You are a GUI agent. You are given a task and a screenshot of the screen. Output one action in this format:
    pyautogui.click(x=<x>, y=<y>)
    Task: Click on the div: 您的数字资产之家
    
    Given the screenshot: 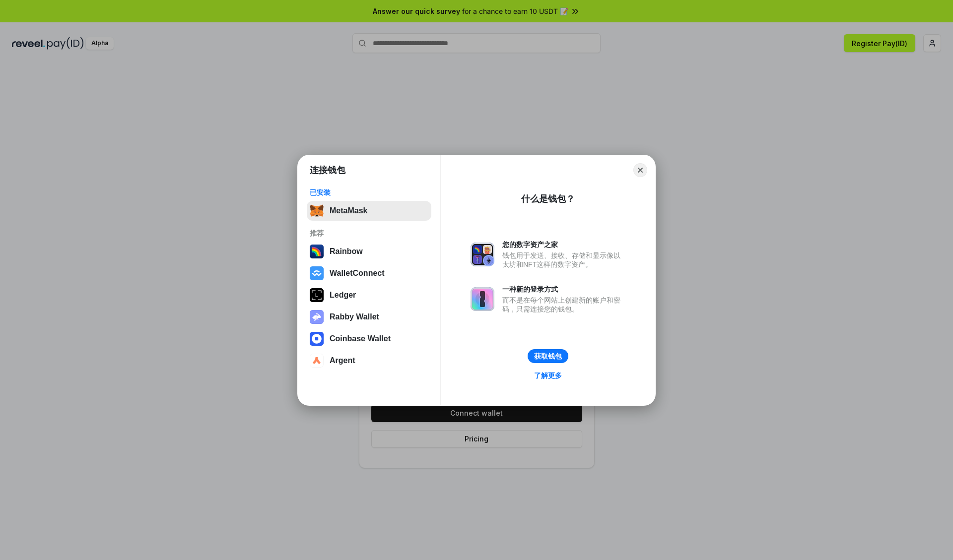 What is the action you would take?
    pyautogui.click(x=564, y=245)
    